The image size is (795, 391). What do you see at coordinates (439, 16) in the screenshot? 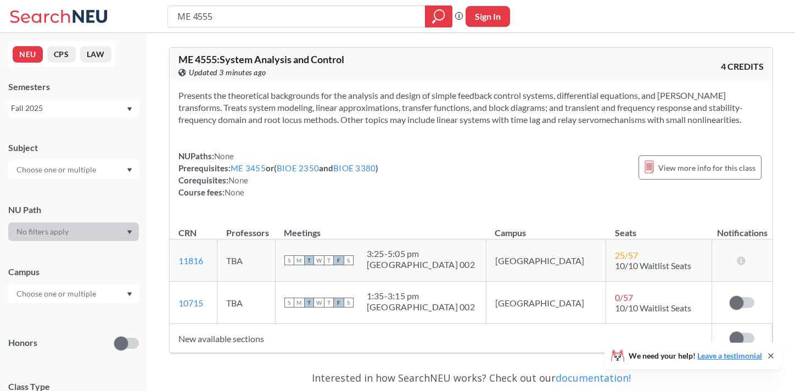
I see `svg: magnifying glass` at bounding box center [439, 16].